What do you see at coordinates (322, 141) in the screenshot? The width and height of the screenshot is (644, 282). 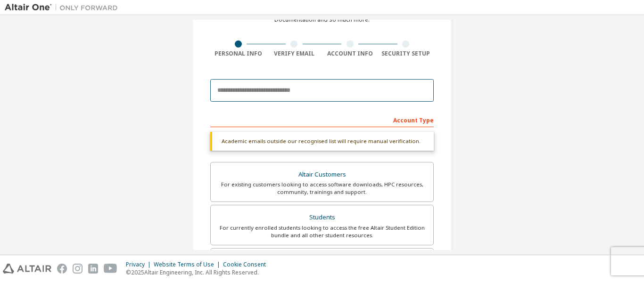 I see `div: Academic emails outside our recognised list will require manual verification.` at bounding box center [322, 141].